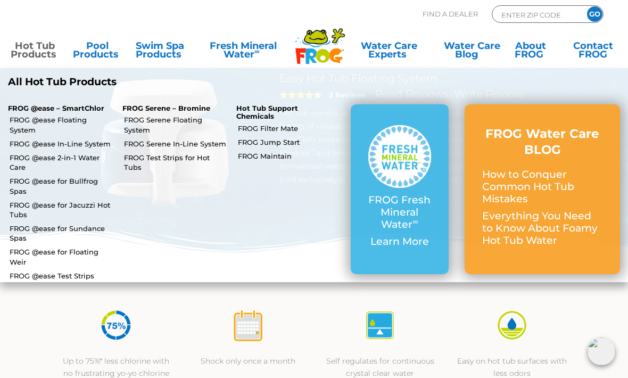 This screenshot has height=378, width=628. Describe the element at coordinates (116, 325) in the screenshot. I see `img: icon-atease-75percent-less` at that location.